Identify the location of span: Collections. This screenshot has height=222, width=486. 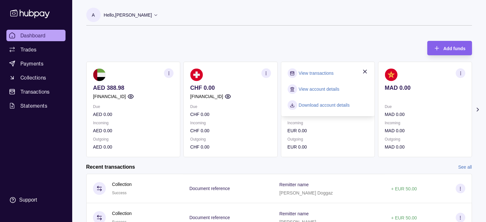
(33, 78).